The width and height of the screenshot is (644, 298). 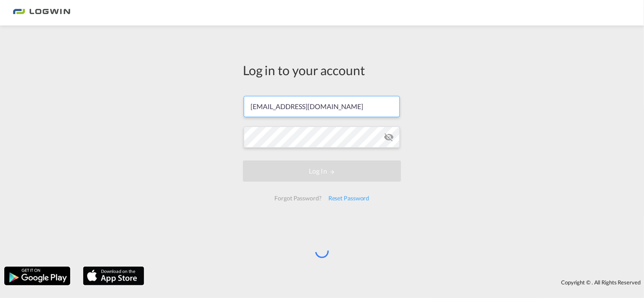 I want to click on img: google.png, so click(x=37, y=277).